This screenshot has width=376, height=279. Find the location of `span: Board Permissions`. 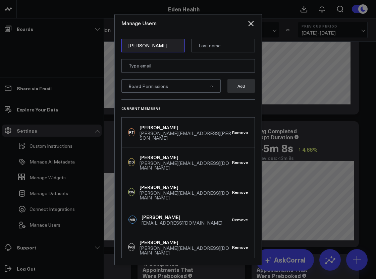

span: Board Permissions is located at coordinates (148, 86).